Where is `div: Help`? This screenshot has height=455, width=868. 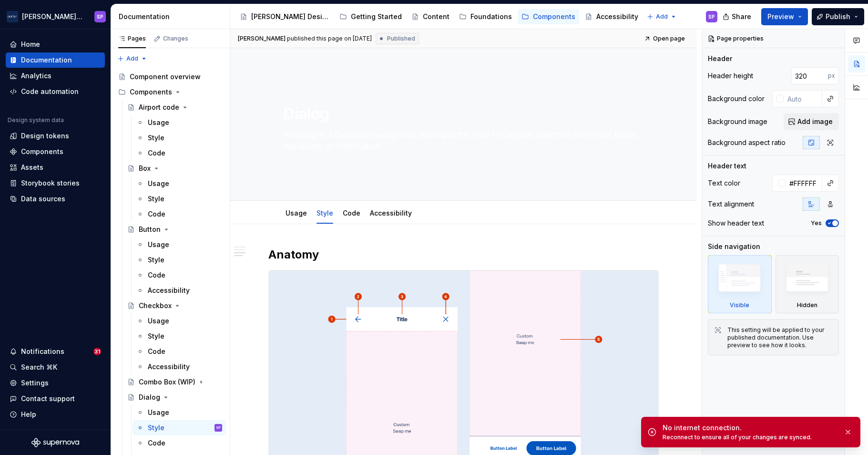
div: Help is located at coordinates (29, 415).